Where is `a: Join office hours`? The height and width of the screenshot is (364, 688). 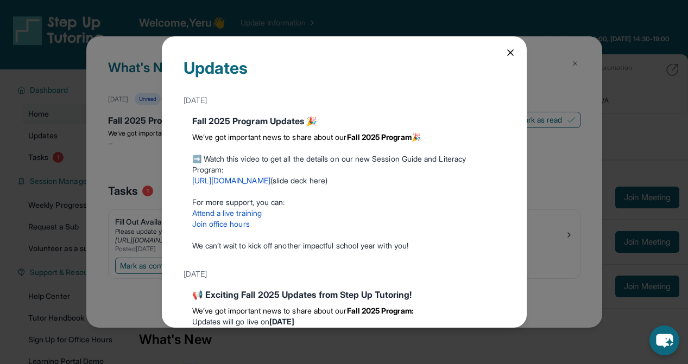 a: Join office hours is located at coordinates (221, 224).